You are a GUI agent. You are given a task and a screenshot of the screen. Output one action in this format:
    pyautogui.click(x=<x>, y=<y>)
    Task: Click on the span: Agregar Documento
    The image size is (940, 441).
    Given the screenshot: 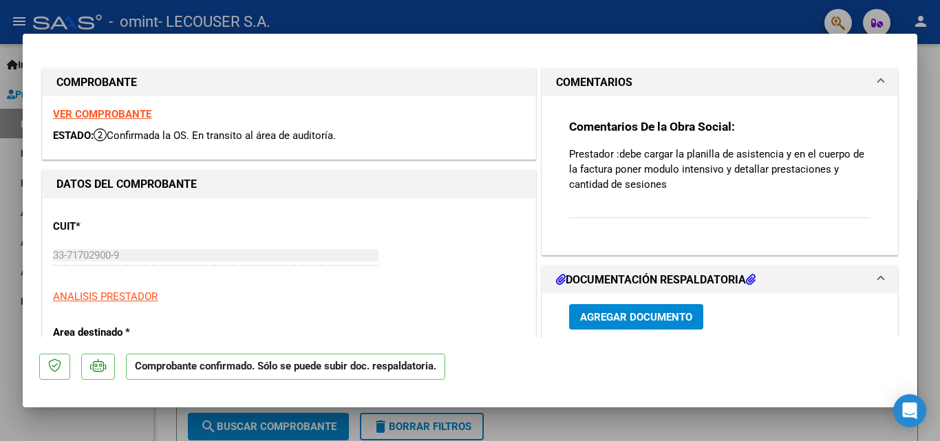 What is the action you would take?
    pyautogui.click(x=636, y=317)
    